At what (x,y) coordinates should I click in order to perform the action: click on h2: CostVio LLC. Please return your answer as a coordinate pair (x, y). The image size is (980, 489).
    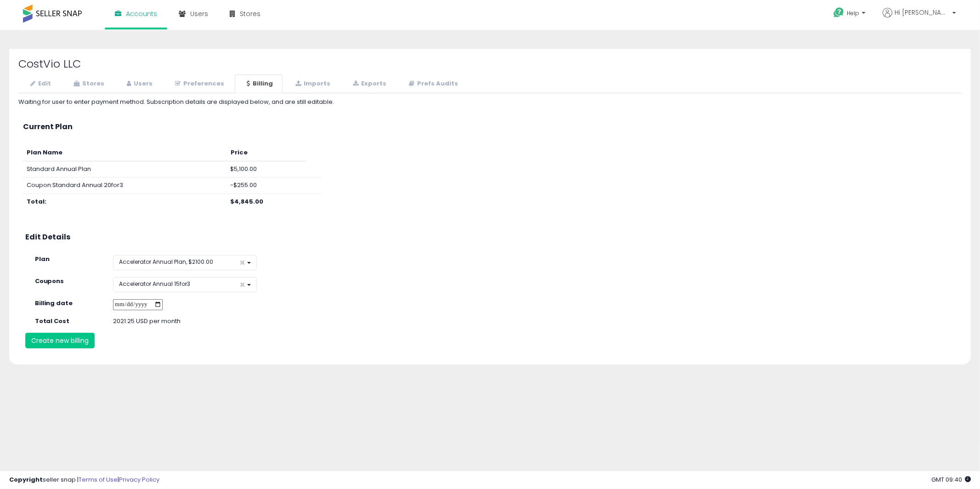
    Looking at the image, I should click on (490, 64).